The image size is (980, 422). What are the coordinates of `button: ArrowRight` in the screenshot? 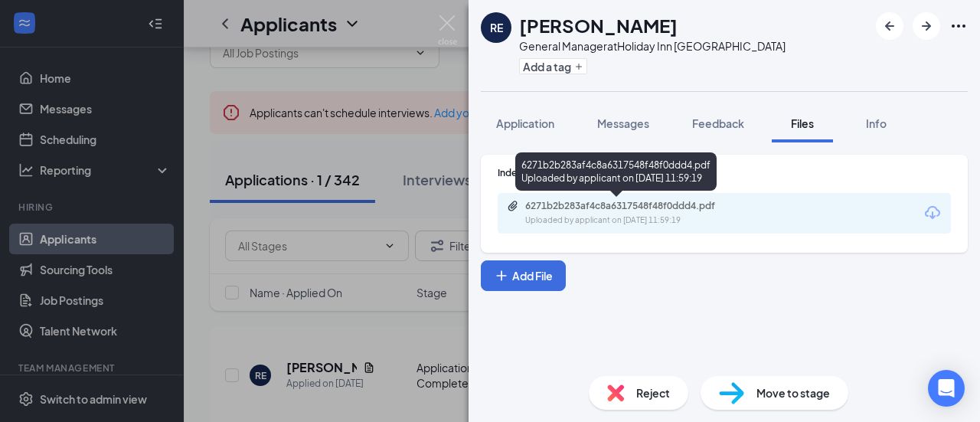 It's located at (926, 26).